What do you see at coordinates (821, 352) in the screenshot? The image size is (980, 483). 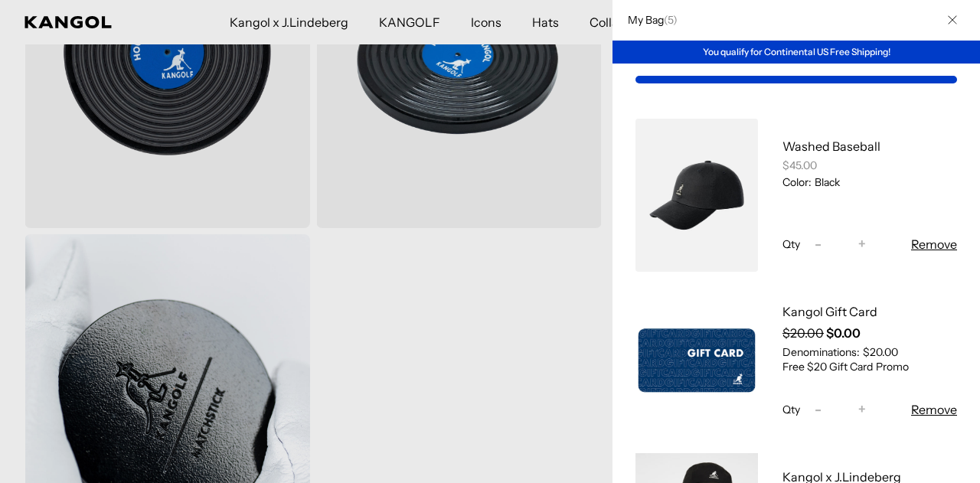 I see `dt: Denominations:` at bounding box center [821, 352].